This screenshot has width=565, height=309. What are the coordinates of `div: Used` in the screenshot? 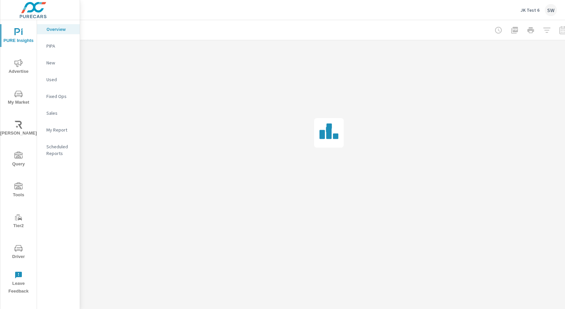 It's located at (58, 80).